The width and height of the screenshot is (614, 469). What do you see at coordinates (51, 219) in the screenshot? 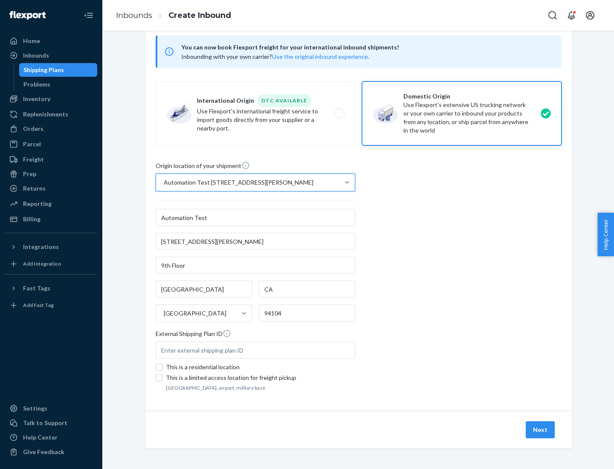
I see `a: Billing` at bounding box center [51, 219].